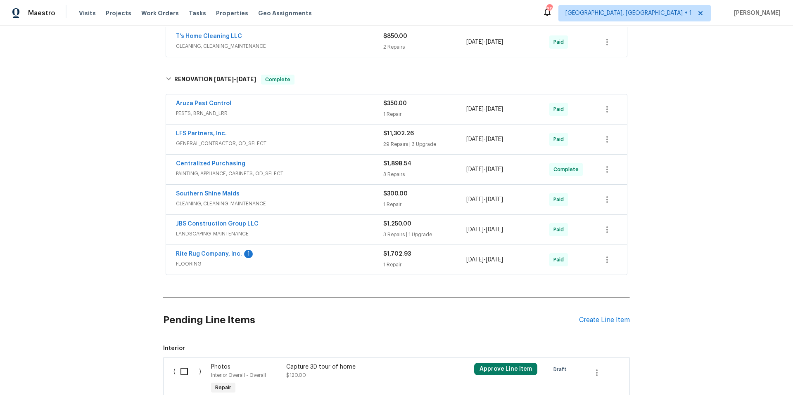 This screenshot has width=793, height=395. What do you see at coordinates (398, 134) in the screenshot?
I see `span: $11,302.26` at bounding box center [398, 134].